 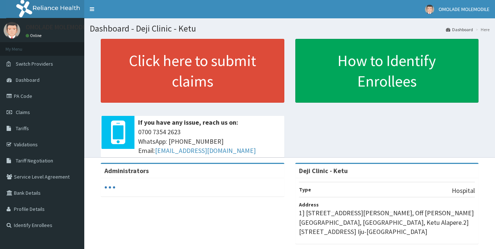 What do you see at coordinates (192, 71) in the screenshot?
I see `a: Click here to submit claims` at bounding box center [192, 71].